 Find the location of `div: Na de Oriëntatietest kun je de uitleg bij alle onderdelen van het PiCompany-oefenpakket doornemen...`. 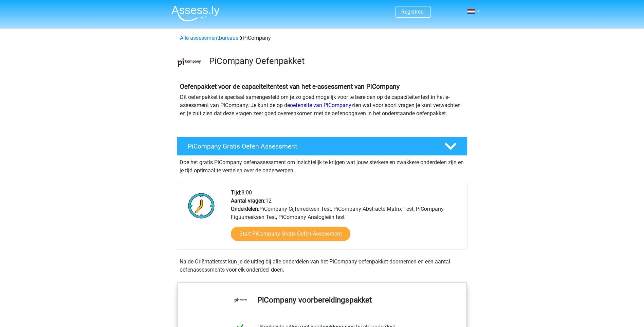

div: Na de Oriëntatietest kun je de uitleg bij alle onderdelen van het PiCompany-oefenpakket doornemen... is located at coordinates (322, 266).